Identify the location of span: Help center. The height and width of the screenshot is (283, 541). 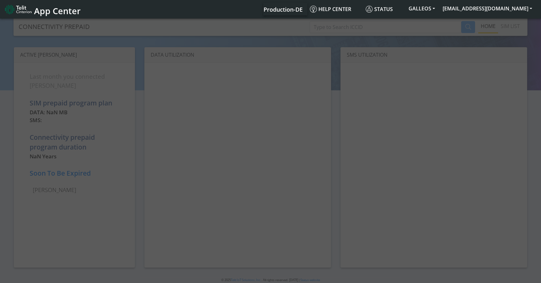
(330, 9).